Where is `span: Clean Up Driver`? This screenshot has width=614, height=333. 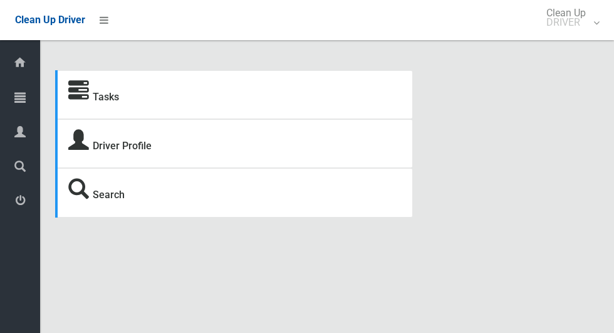 span: Clean Up Driver is located at coordinates (50, 19).